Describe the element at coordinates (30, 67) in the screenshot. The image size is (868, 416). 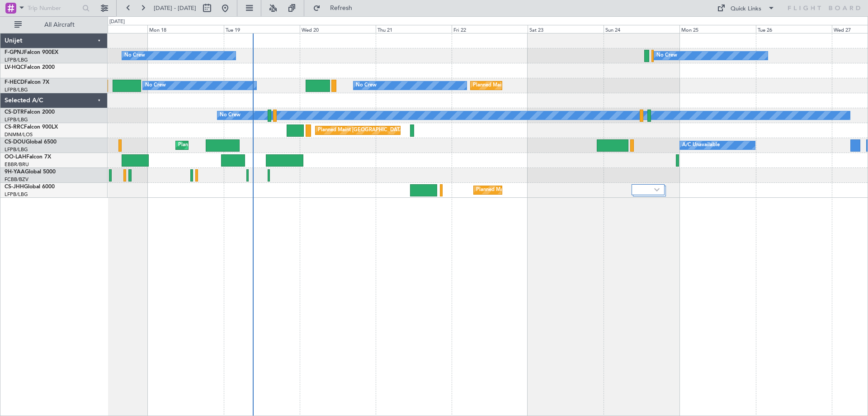
I see `a: LV-HQCFalcon 2000` at that location.